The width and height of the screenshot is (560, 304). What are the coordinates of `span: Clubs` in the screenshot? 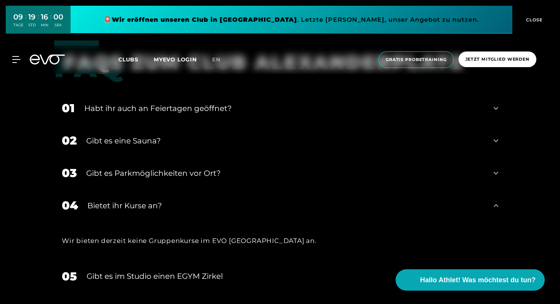 It's located at (128, 59).